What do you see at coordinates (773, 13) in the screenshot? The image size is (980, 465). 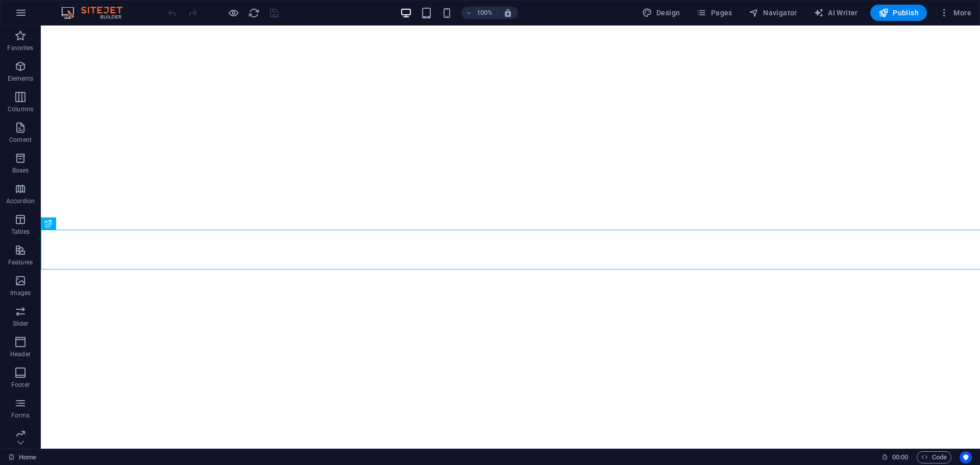 I see `span: Navigator` at bounding box center [773, 13].